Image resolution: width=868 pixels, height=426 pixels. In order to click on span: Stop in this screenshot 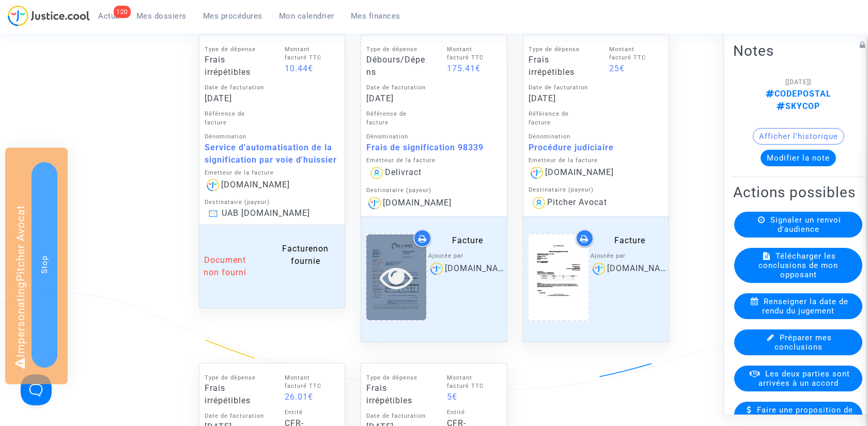, I will do `click(44, 265)`.